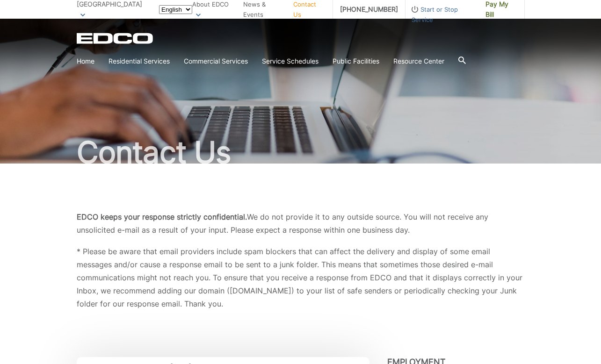 Image resolution: width=601 pixels, height=364 pixels. I want to click on a: Resource Center, so click(419, 61).